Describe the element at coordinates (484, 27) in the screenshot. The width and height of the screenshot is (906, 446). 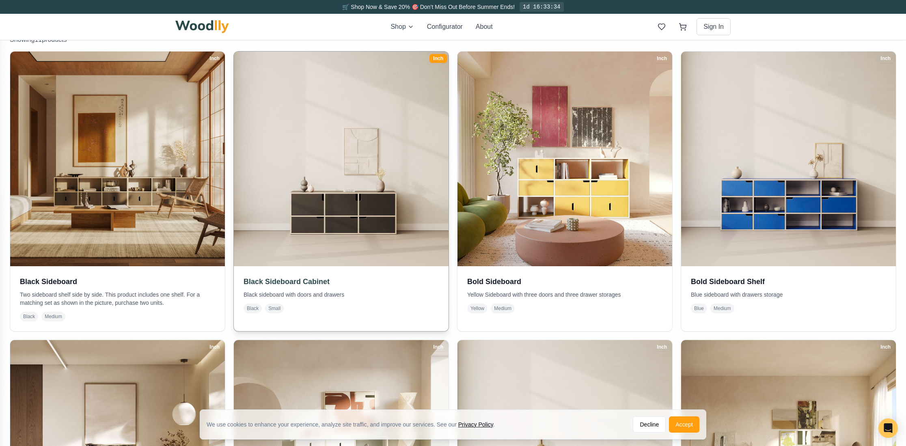
I see `button: About` at that location.